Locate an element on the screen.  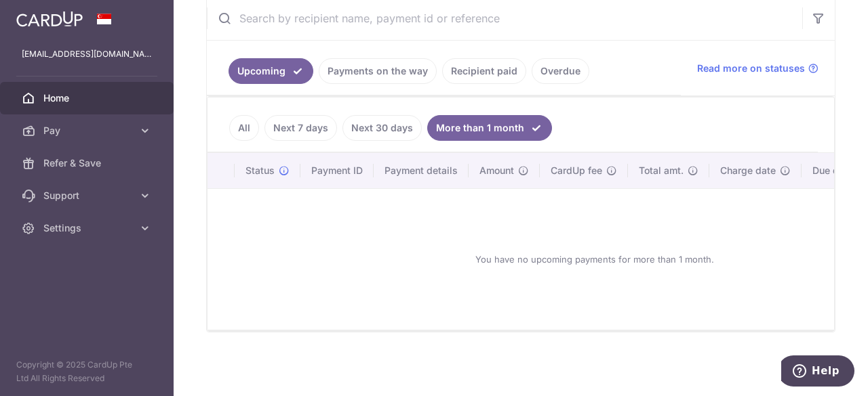
span: Read more on statuses is located at coordinates (751, 68).